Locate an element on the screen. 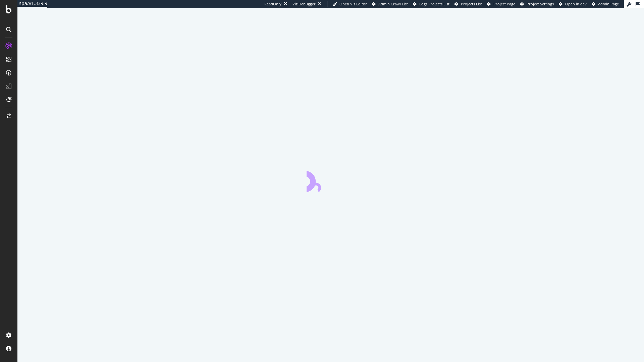 The width and height of the screenshot is (644, 362). div: ReadOnly: is located at coordinates (273, 4).